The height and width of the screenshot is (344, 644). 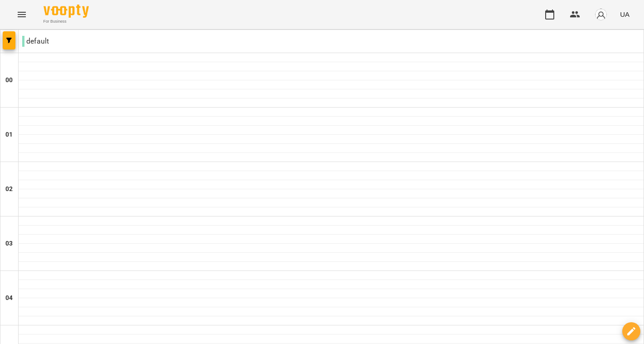 What do you see at coordinates (36, 41) in the screenshot?
I see `p: default` at bounding box center [36, 41].